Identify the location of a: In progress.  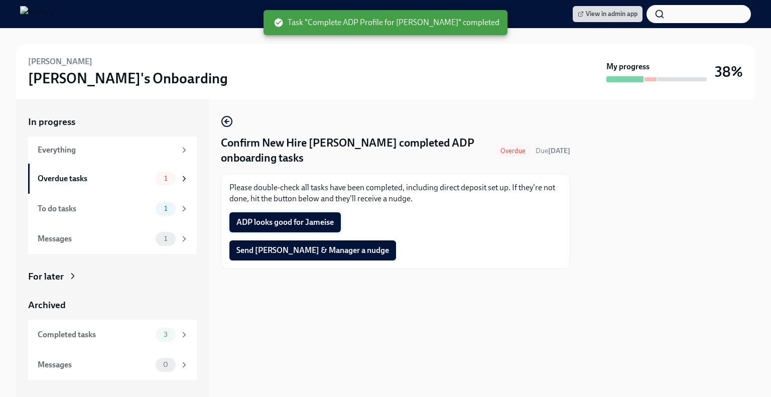
(112, 122).